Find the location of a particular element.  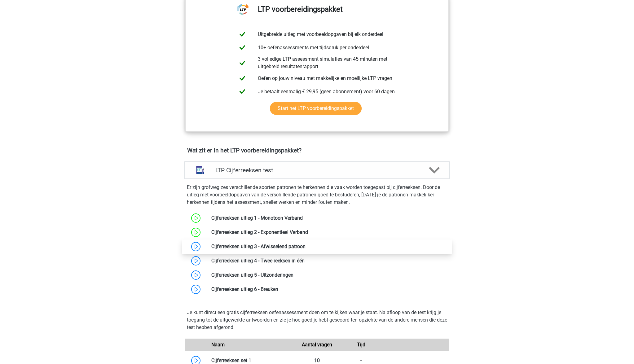

div: Aantal vragen is located at coordinates (317, 345).